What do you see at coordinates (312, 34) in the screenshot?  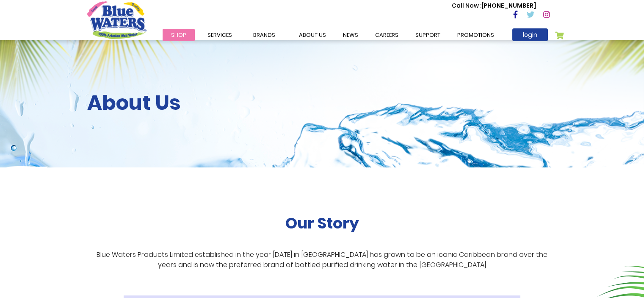 I see `a: about us` at bounding box center [312, 34].